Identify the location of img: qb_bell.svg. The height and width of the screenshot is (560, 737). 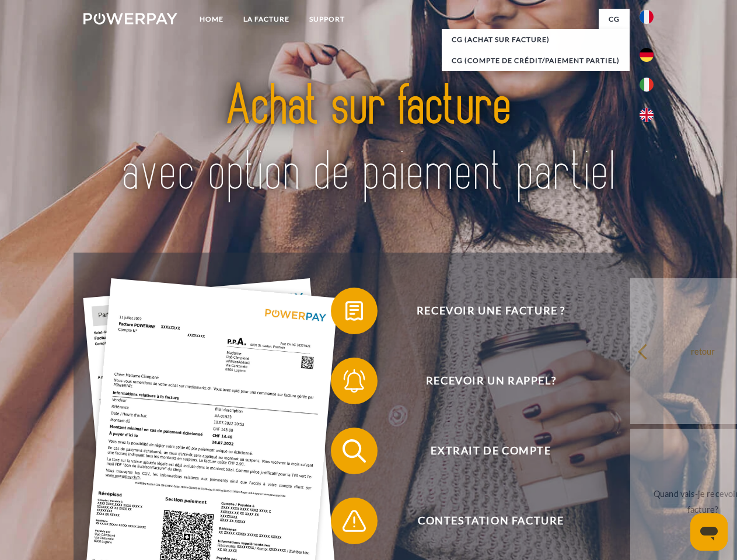
(355, 381).